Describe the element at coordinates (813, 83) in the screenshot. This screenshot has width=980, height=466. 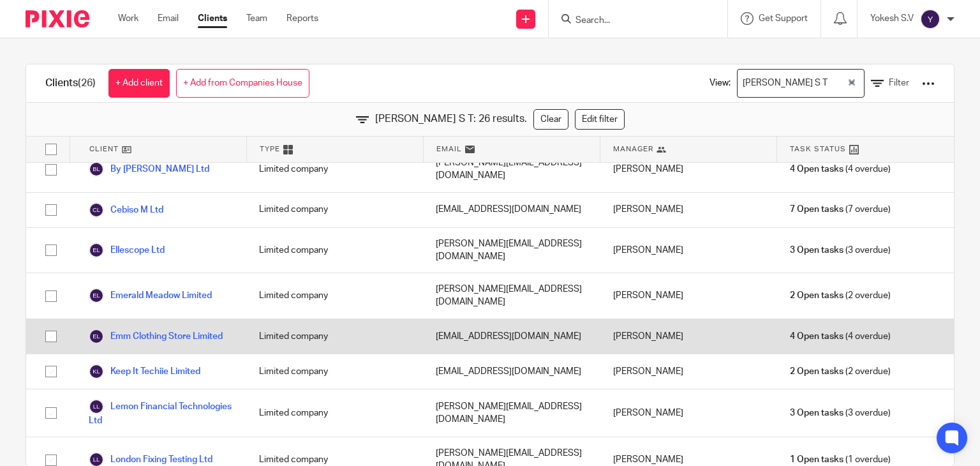
I see `div: View:` at that location.